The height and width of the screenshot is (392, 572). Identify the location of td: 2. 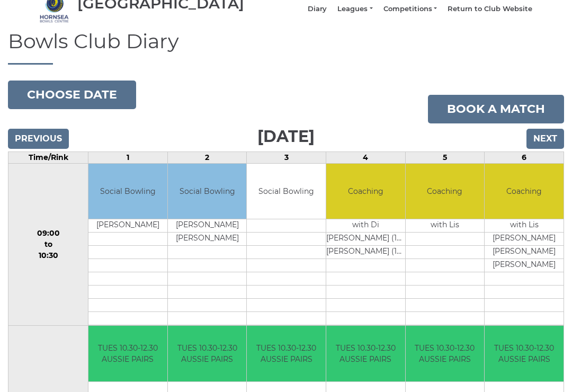
(207, 158).